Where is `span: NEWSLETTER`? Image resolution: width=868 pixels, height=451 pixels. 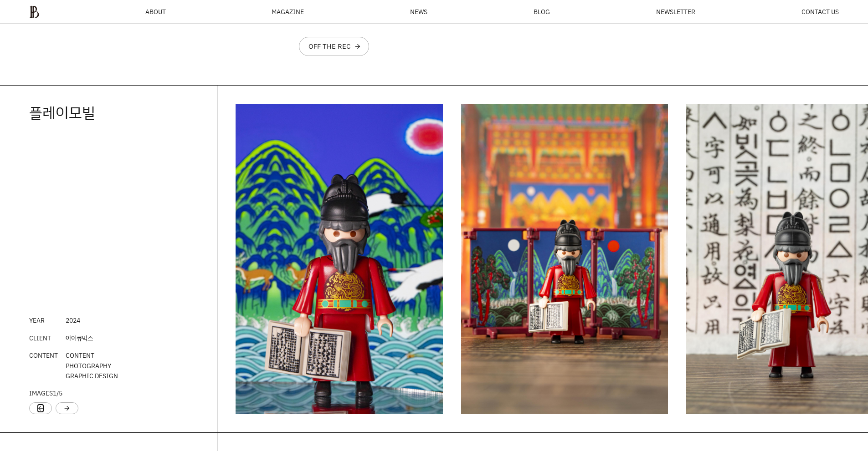 span: NEWSLETTER is located at coordinates (676, 11).